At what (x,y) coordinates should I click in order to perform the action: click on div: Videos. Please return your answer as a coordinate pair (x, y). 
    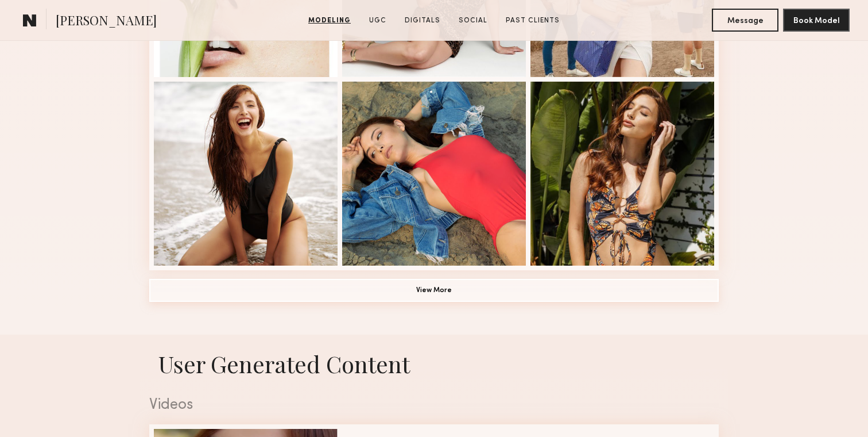
    Looking at the image, I should click on (434, 405).